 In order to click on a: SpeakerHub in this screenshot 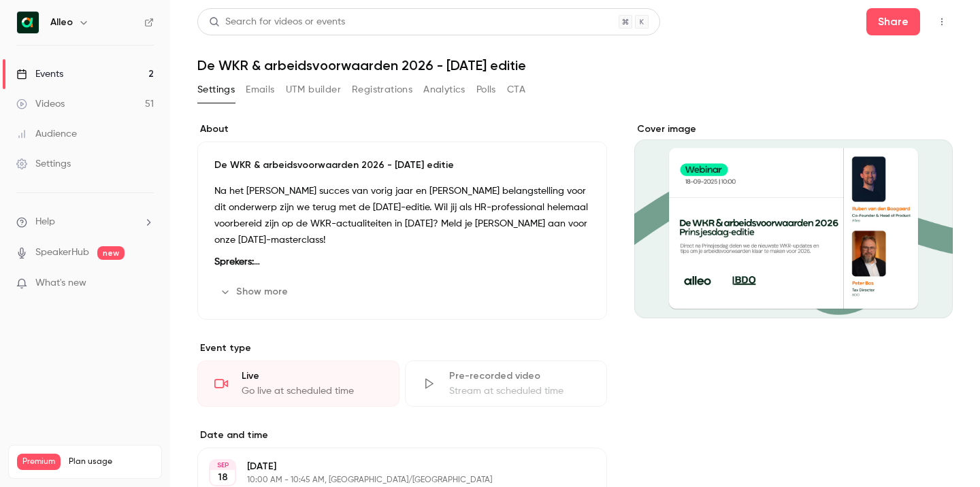, I will do `click(62, 252)`.